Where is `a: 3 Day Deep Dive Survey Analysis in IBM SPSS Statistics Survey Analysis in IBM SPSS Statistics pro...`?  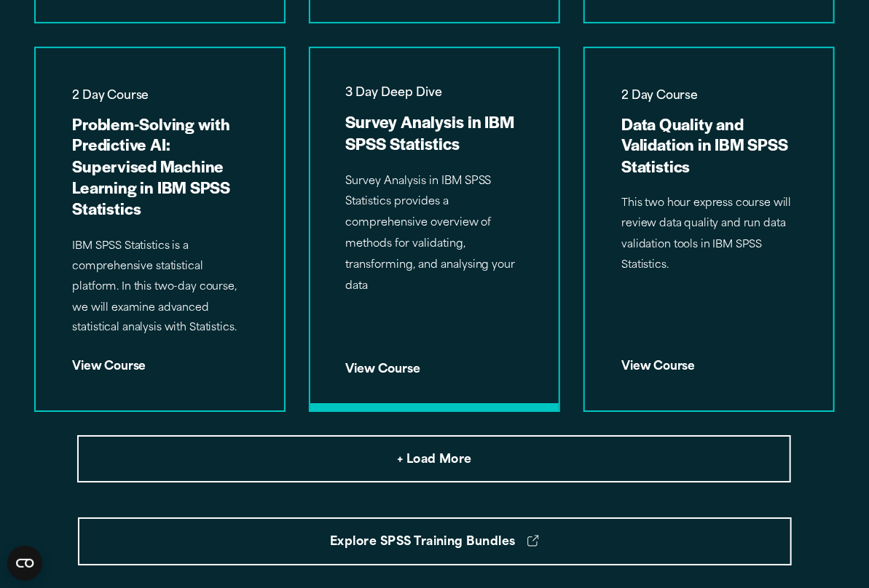 a: 3 Day Deep Dive Survey Analysis in IBM SPSS Statistics Survey Analysis in IBM SPSS Statistics pro... is located at coordinates (434, 229).